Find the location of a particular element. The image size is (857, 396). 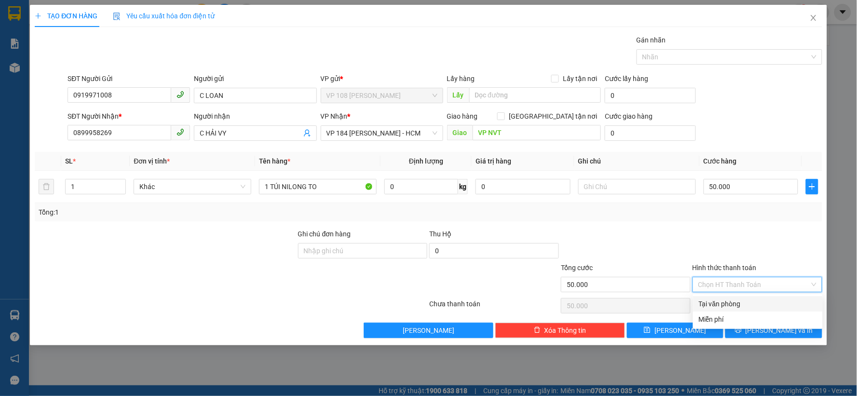

div: Tổng: 1 is located at coordinates (185, 212).